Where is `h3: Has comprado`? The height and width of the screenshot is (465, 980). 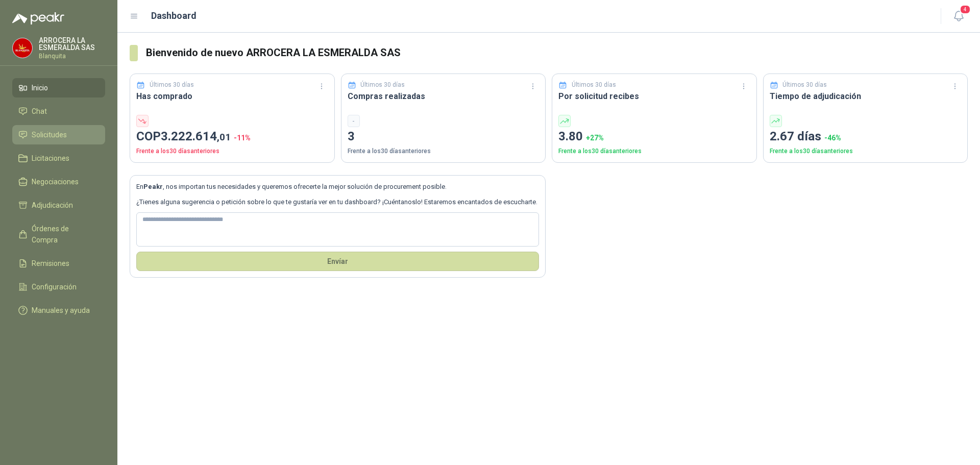 h3: Has comprado is located at coordinates (232, 96).